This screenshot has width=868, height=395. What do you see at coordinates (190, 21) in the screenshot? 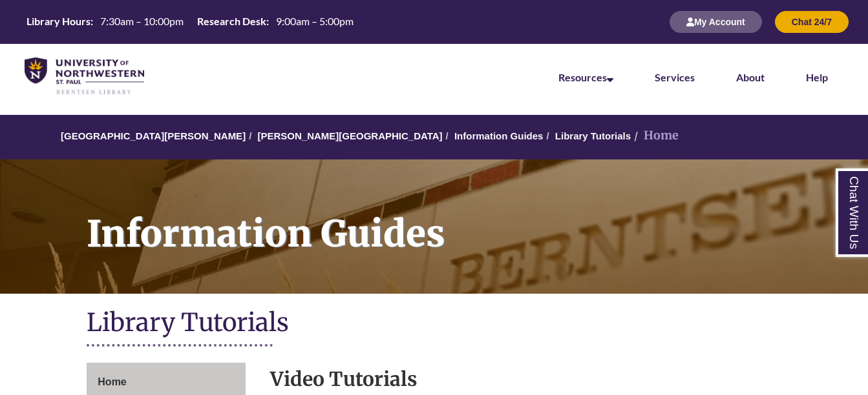
I see `table: Hours Today` at bounding box center [190, 21].